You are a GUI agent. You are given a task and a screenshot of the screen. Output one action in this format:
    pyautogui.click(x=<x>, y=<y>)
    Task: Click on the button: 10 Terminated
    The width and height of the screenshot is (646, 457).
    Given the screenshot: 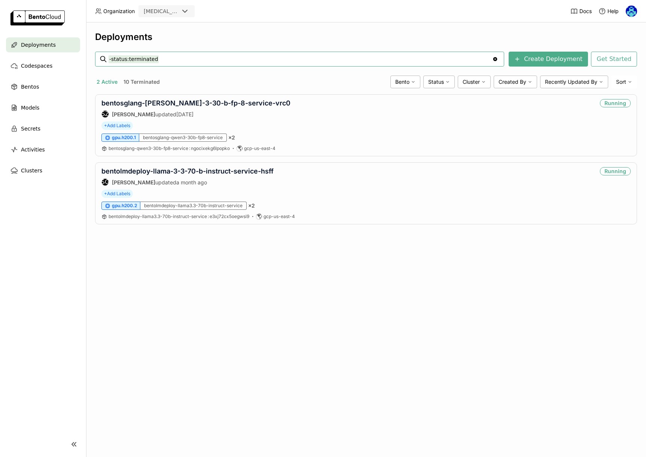 What is the action you would take?
    pyautogui.click(x=141, y=82)
    